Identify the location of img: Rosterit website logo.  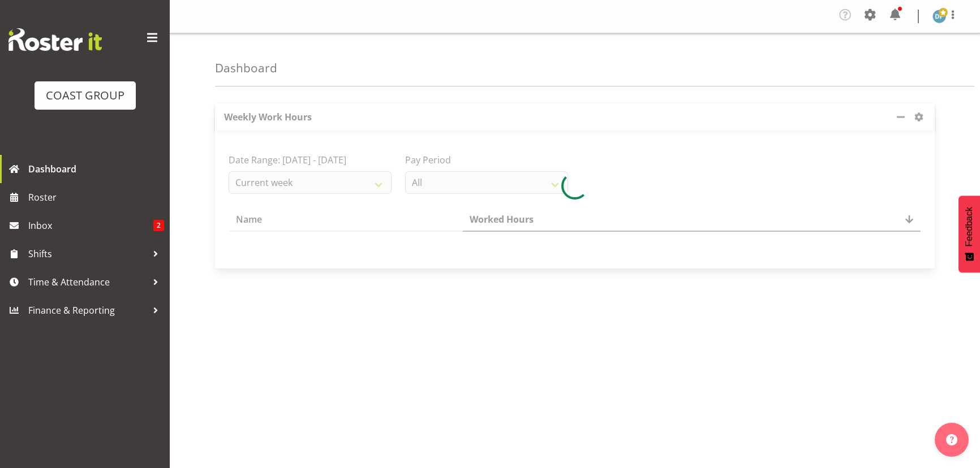
(55, 40).